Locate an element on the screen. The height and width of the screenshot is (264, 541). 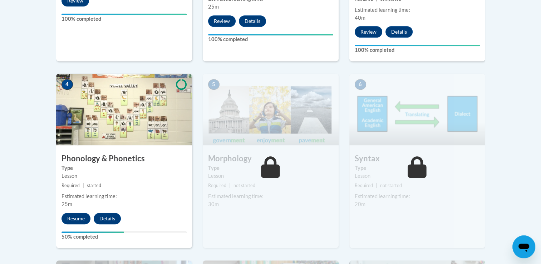
label: 50% completed is located at coordinates (124, 237).